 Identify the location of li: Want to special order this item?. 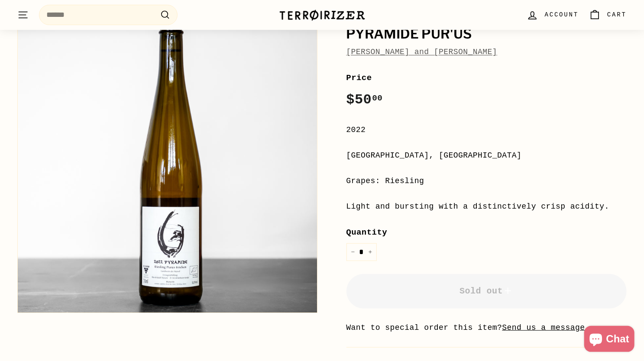
(487, 328).